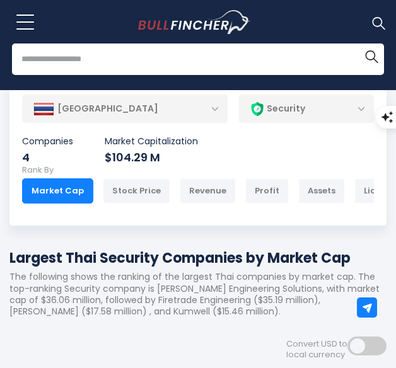 Image resolution: width=396 pixels, height=368 pixels. I want to click on p: Rank By, so click(198, 170).